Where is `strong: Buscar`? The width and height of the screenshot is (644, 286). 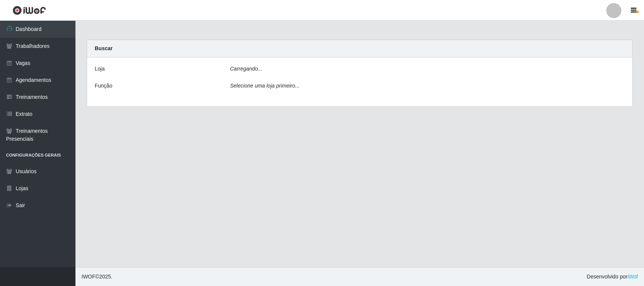 strong: Buscar is located at coordinates (103, 48).